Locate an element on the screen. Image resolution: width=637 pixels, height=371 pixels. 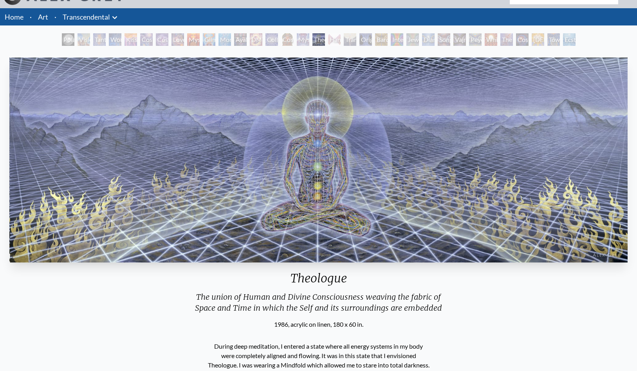
a: Transcendental is located at coordinates (86, 17).